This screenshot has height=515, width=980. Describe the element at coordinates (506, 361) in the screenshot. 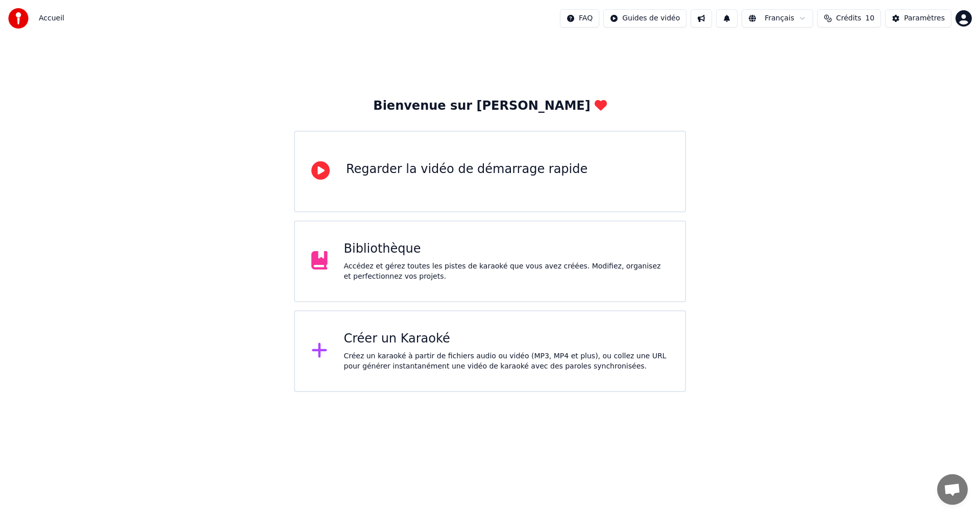

I see `div: Créez un karaoké à partir de fichiers audio ou vidéo (MP3, MP4 et plus), ou collez une URL pour g...` at that location.